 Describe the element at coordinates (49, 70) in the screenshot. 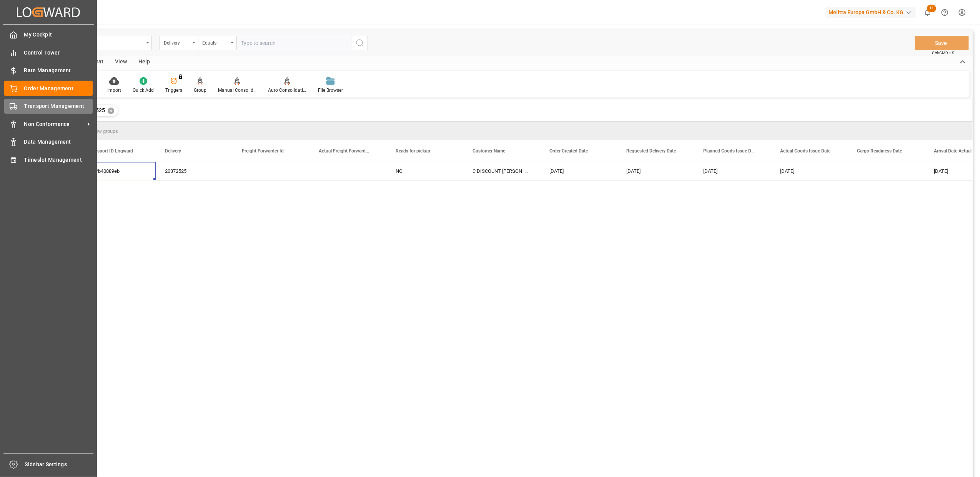

I see `a: Rate Management` at that location.